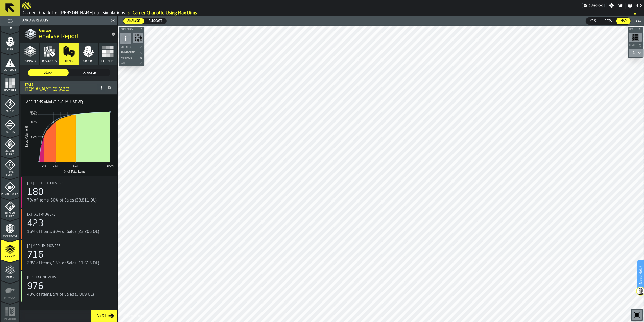  What do you see at coordinates (52, 102) in the screenshot?
I see `label: Title` at bounding box center [52, 102].